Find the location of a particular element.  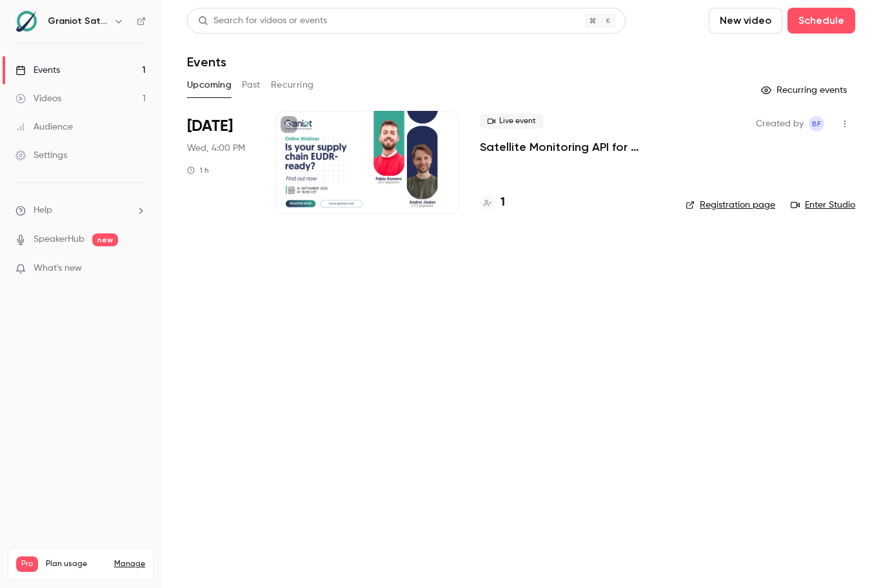

p: / 90 is located at coordinates (136, 578).